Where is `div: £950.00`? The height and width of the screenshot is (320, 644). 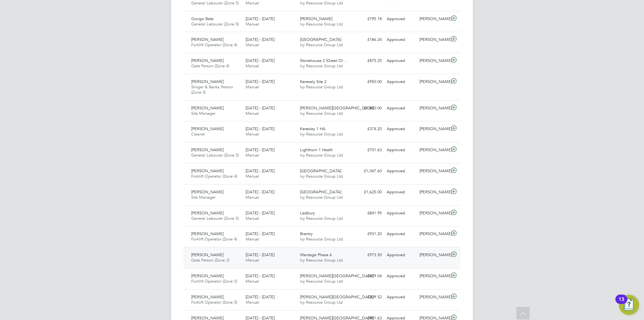
div: £950.00 is located at coordinates (368, 82).